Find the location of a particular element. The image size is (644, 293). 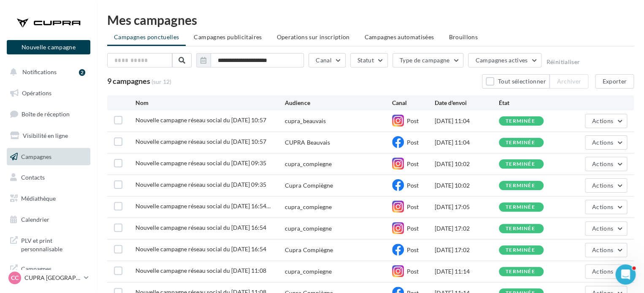

span: Calendrier is located at coordinates (35, 219).